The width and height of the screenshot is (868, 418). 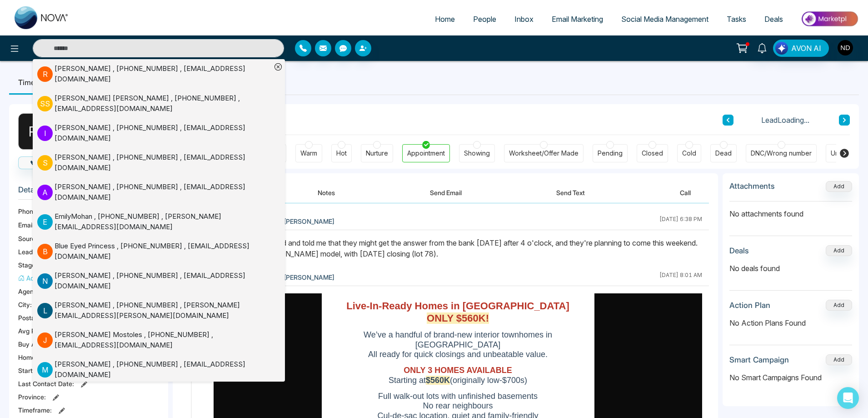 I want to click on p: R, so click(x=45, y=74).